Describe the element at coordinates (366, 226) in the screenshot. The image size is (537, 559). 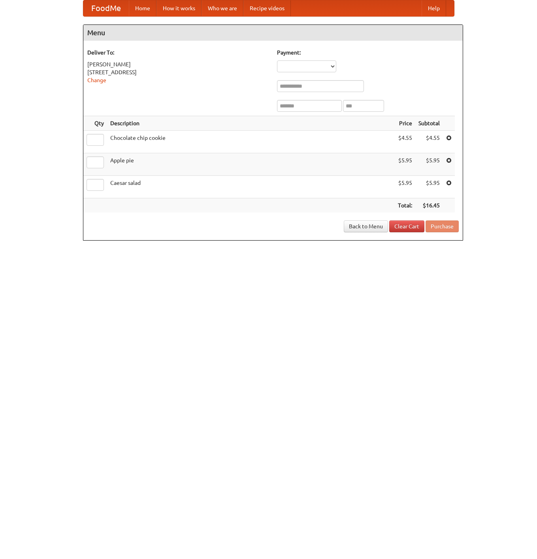
I see `a: Back to Menu` at that location.